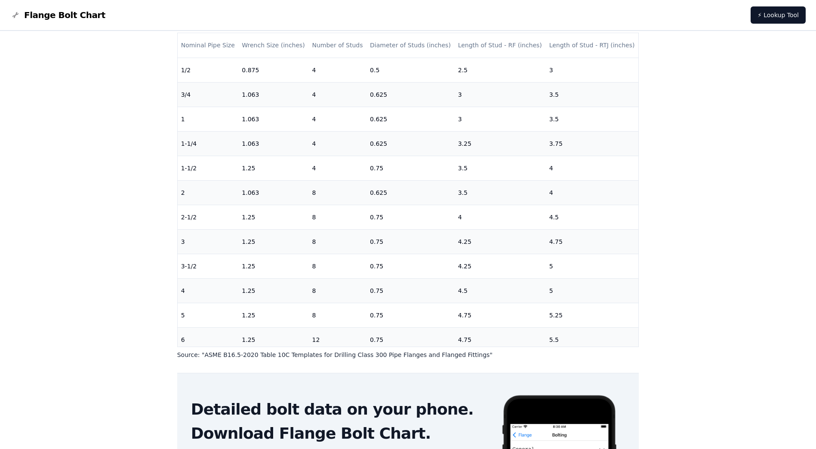  What do you see at coordinates (208, 168) in the screenshot?
I see `td: 1-1/2` at bounding box center [208, 168].